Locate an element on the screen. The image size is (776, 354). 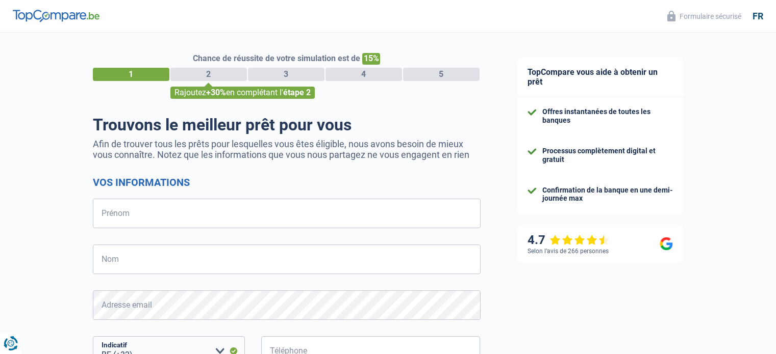
button: Formulaire sécurisé is located at coordinates (704, 16).